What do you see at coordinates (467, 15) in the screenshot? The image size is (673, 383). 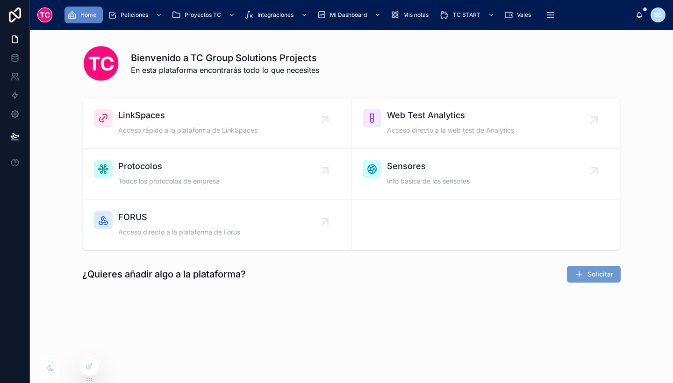 I see `span: TC START` at bounding box center [467, 15].